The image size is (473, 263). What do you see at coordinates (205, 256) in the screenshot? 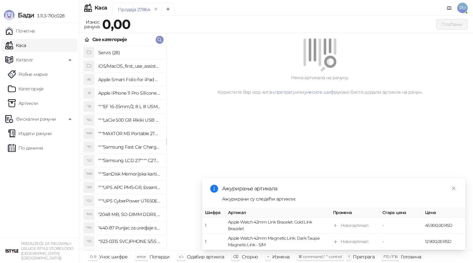
I see `div: Одабир артикла` at bounding box center [205, 256].